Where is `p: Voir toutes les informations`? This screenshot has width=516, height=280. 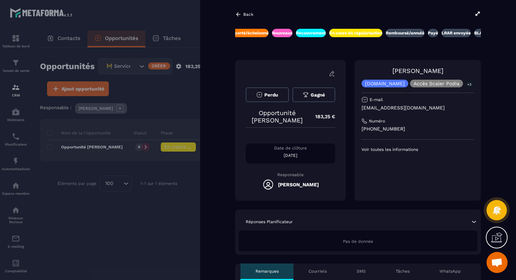 p: Voir toutes les informations is located at coordinates (417, 149).